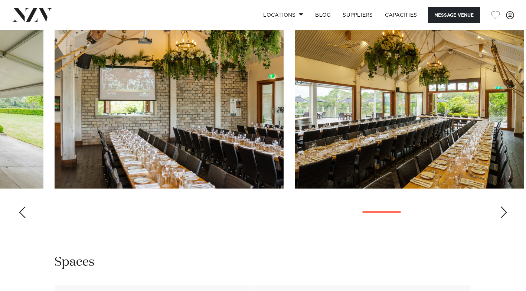 This screenshot has height=291, width=526. What do you see at coordinates (169, 104) in the screenshot?
I see `swiper-slide: 15 / 19` at bounding box center [169, 104].